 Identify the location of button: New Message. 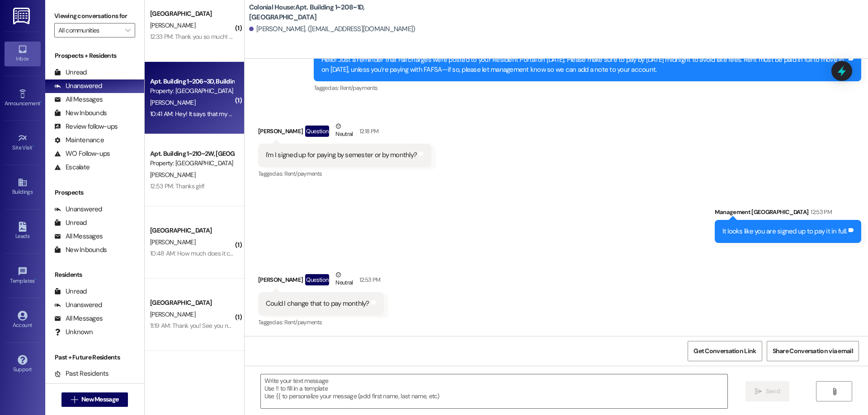
(95, 400).